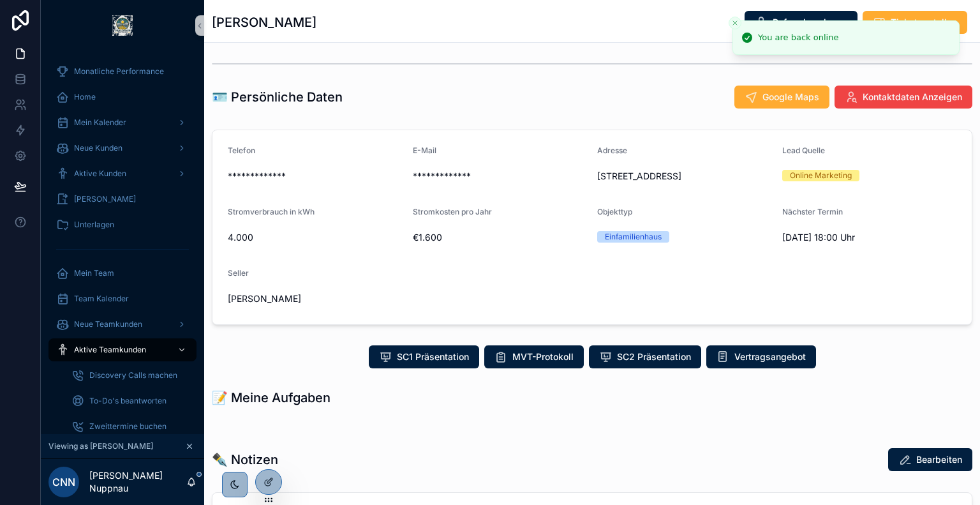 Image resolution: width=980 pixels, height=505 pixels. What do you see at coordinates (534, 357) in the screenshot?
I see `button: MVT-Protokoll` at bounding box center [534, 357].